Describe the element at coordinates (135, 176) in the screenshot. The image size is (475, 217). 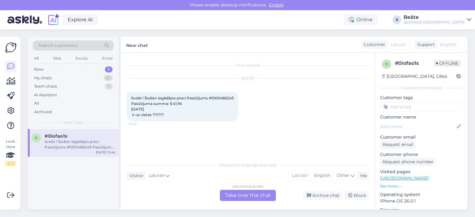
I see `div: Visitor` at that location.